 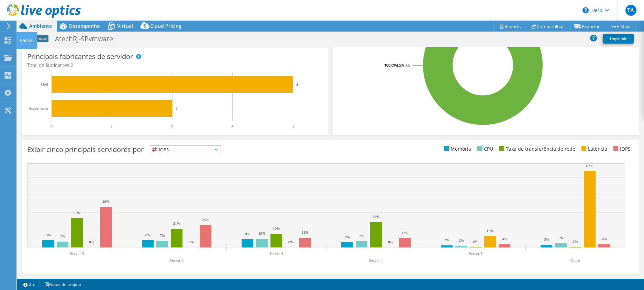 I want to click on li: Taxa de transferência de rede, so click(x=536, y=149).